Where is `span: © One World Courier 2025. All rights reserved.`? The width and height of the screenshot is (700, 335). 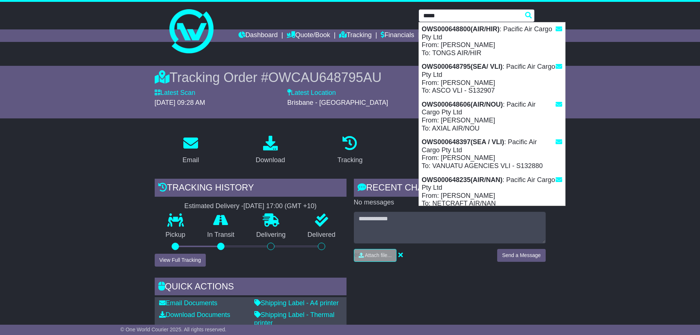
span: © One World Courier 2025. All rights reserved. is located at coordinates (173, 329).